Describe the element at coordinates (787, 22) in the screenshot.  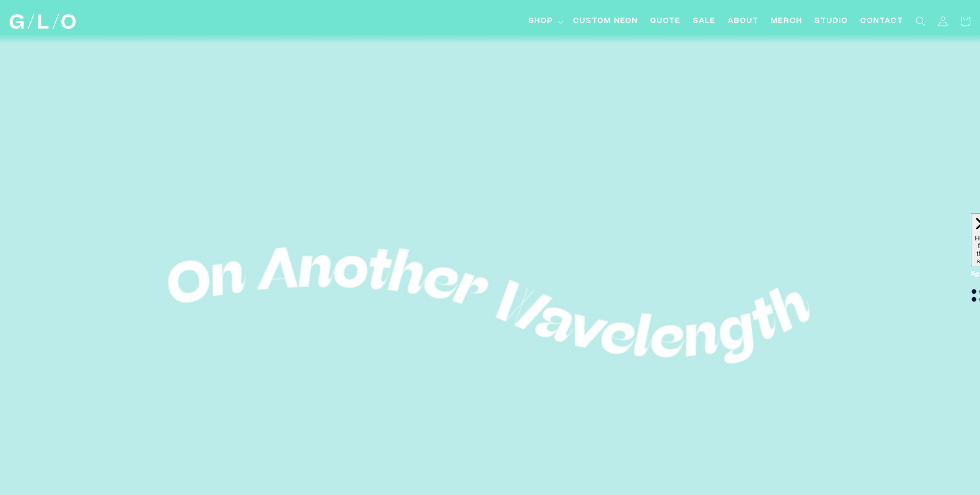
I see `a: Merch` at that location.